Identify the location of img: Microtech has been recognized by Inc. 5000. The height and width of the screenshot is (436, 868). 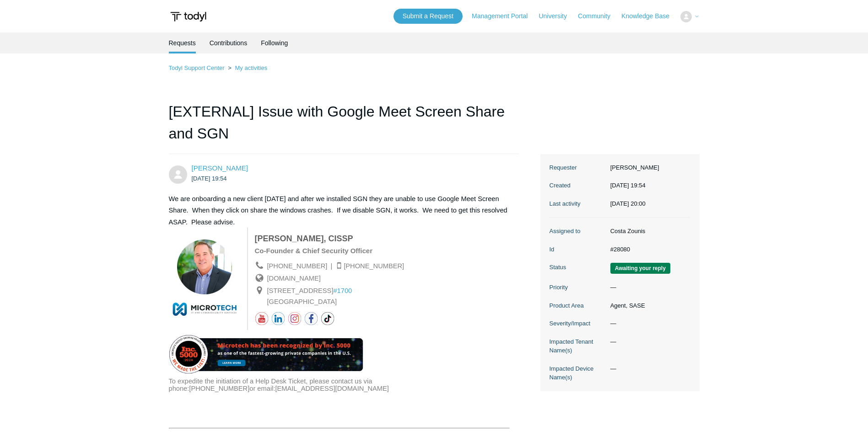
(266, 354).